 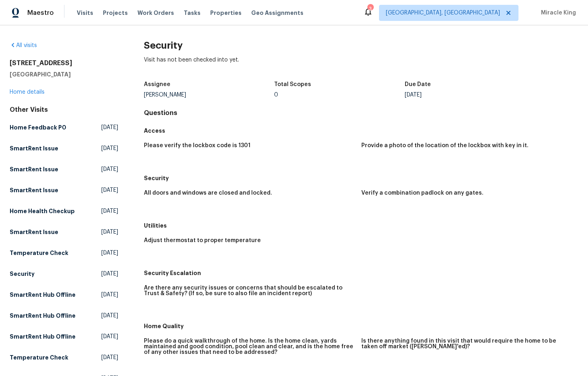 What do you see at coordinates (361, 45) in the screenshot?
I see `h2: Security` at bounding box center [361, 45].